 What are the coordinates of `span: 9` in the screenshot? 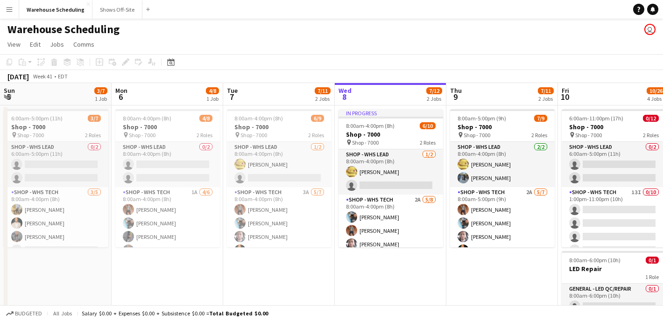 It's located at (455, 97).